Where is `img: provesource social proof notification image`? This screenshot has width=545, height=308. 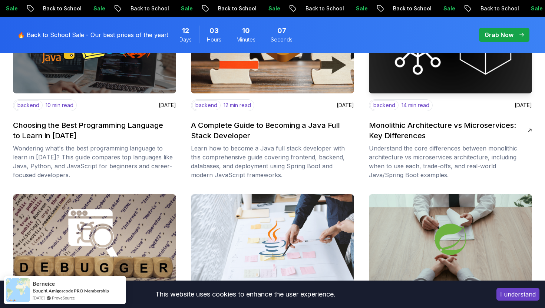
img: provesource social proof notification image is located at coordinates (18, 290).